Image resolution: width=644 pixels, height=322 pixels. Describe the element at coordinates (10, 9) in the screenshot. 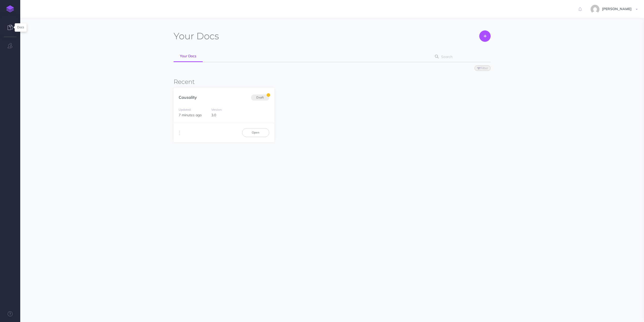

I see `img: logo-mark.svg` at that location.